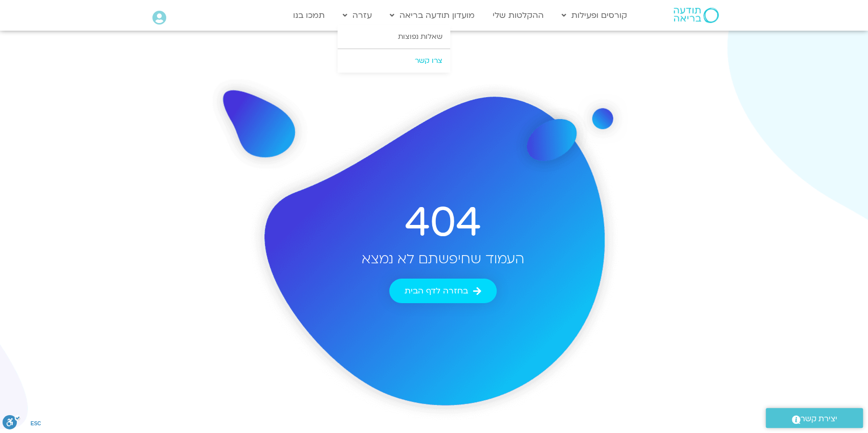 This screenshot has width=868, height=433. Describe the element at coordinates (594, 16) in the screenshot. I see `a: קורסים ופעילות` at that location.